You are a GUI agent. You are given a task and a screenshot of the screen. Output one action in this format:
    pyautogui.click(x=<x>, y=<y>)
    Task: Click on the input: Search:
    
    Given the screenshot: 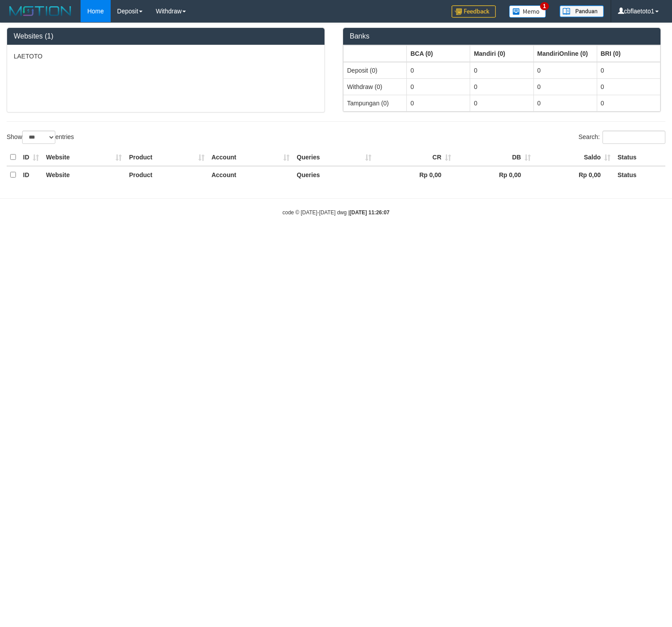 What is the action you would take?
    pyautogui.click(x=634, y=137)
    